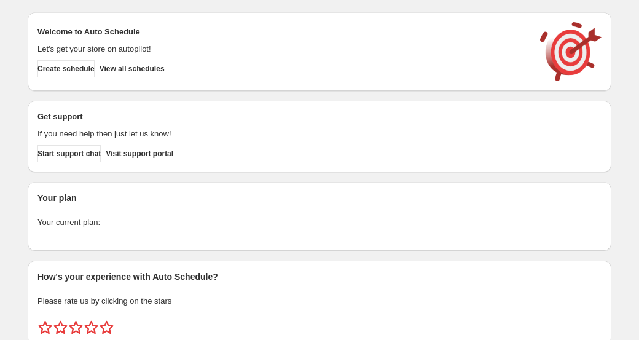 This screenshot has width=639, height=340. What do you see at coordinates (320, 277) in the screenshot?
I see `h2: How's your experience with Auto Schedule?` at bounding box center [320, 277].